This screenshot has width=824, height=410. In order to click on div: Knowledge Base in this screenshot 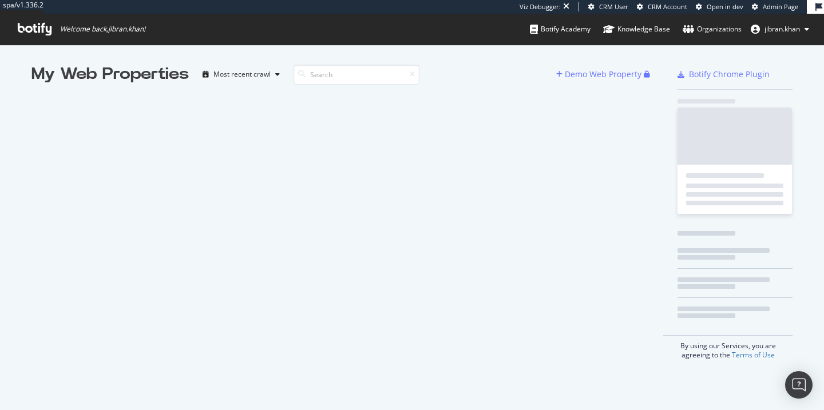, I will do `click(636, 29)`.